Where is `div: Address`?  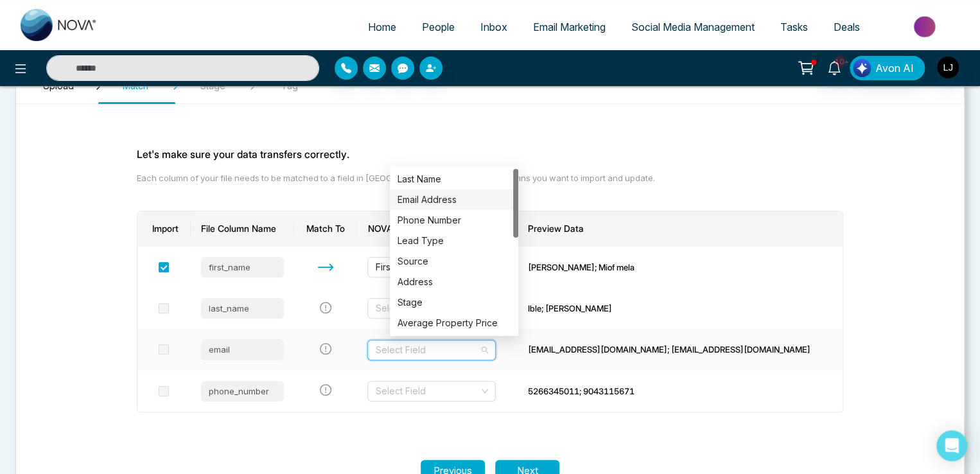
div: Address is located at coordinates (454, 282).